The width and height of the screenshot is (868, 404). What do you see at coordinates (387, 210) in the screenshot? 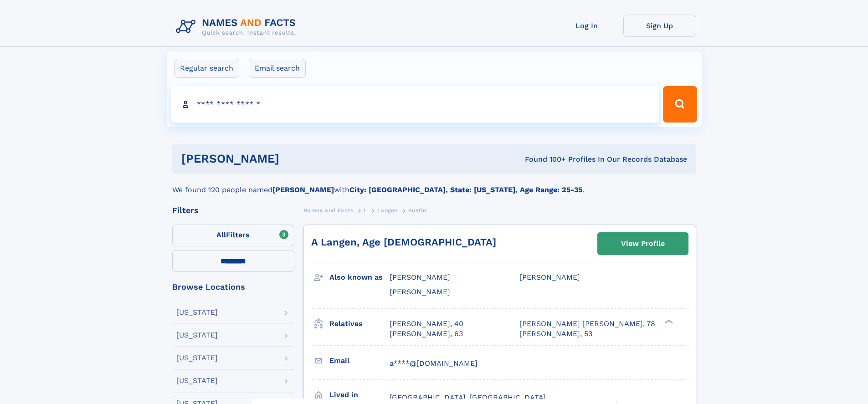
I see `span: Langen` at bounding box center [387, 210].